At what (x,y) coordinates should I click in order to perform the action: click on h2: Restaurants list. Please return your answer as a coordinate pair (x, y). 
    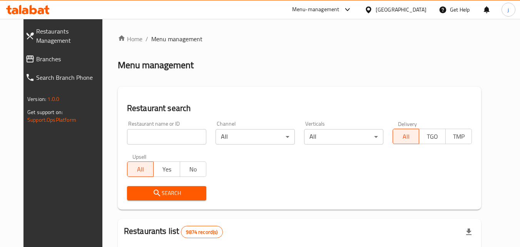
    Looking at the image, I should click on (173, 231).